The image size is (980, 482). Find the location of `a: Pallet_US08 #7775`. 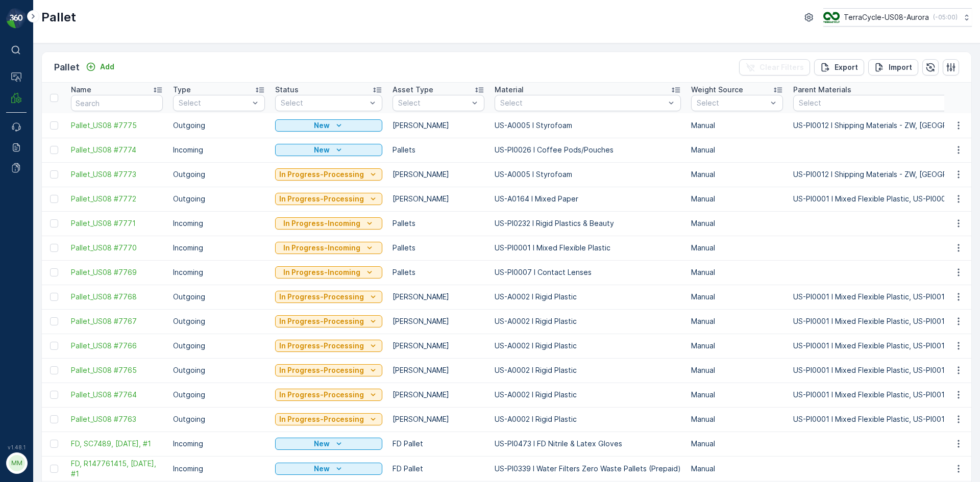

a: Pallet_US08 #7775 is located at coordinates (117, 125).